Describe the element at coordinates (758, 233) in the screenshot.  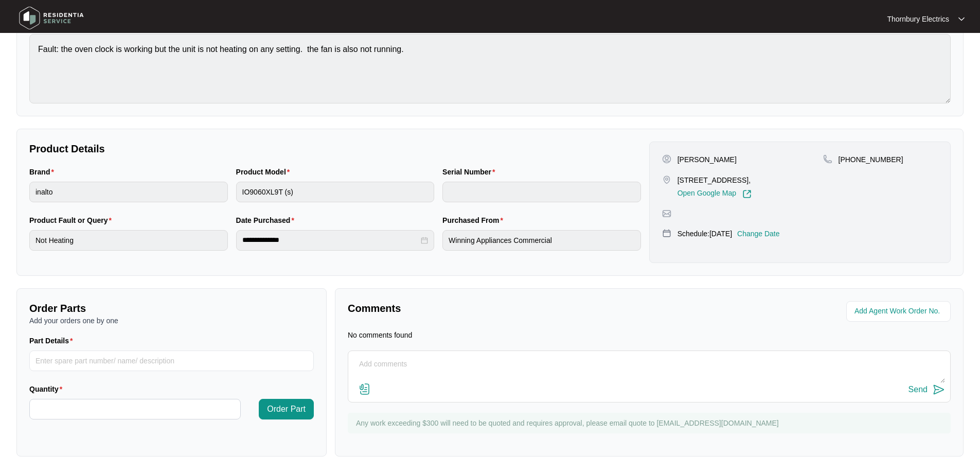
I see `p: Change Date` at that location.